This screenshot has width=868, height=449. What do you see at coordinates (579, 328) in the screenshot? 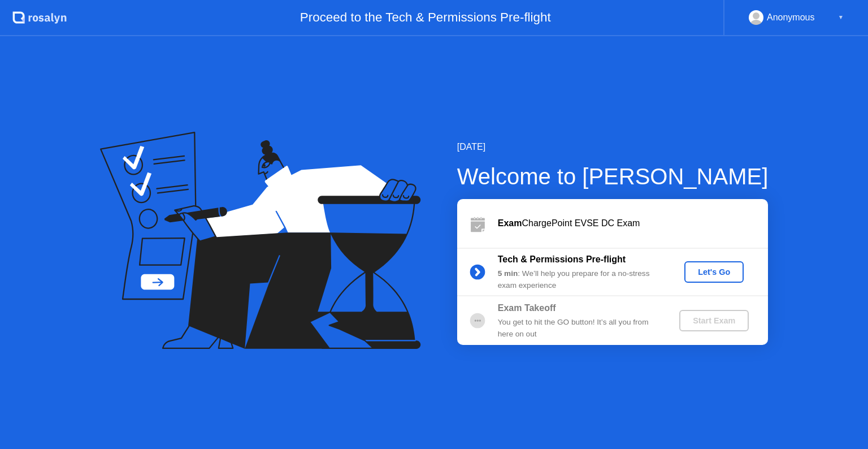
I see `div: You get to hit the GO button! It’s all you from here on out` at bounding box center [579, 328].